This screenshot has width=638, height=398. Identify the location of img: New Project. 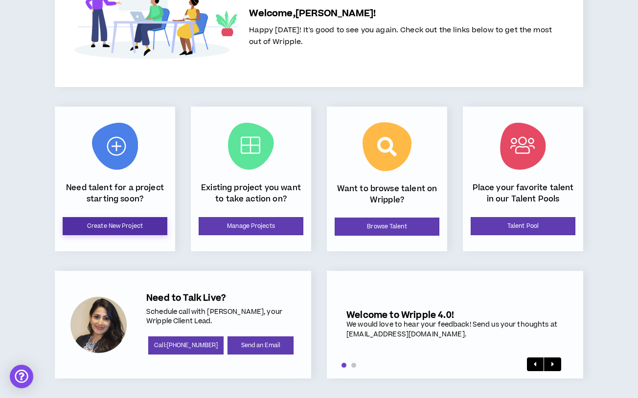
(115, 146).